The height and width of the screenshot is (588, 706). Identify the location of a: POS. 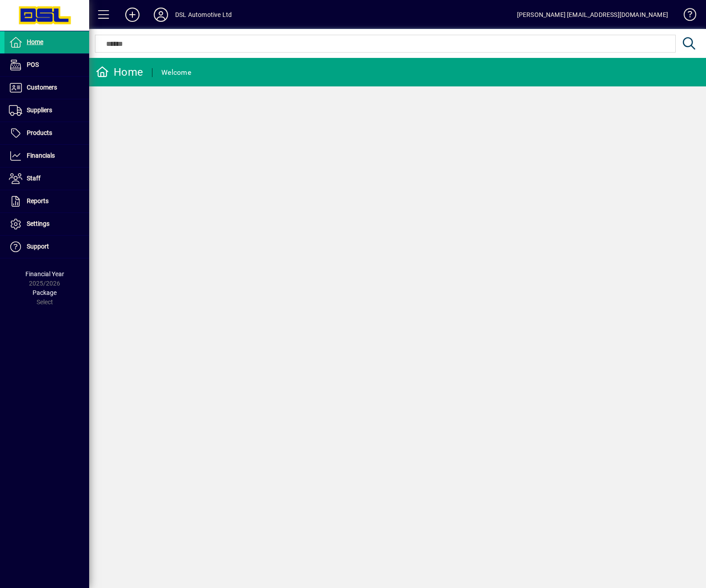
(47, 65).